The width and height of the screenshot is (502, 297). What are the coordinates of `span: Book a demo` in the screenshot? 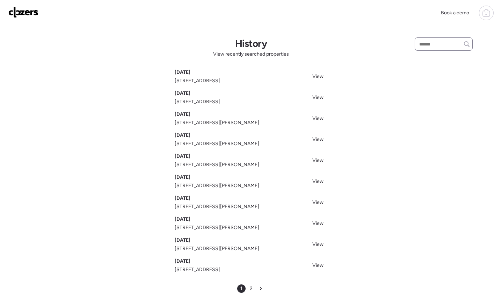 It's located at (455, 13).